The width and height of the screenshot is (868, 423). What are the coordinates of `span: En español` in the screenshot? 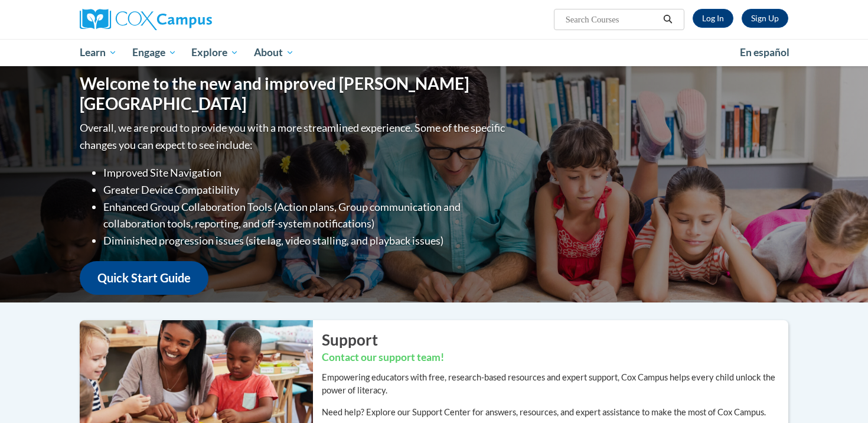 It's located at (765, 52).